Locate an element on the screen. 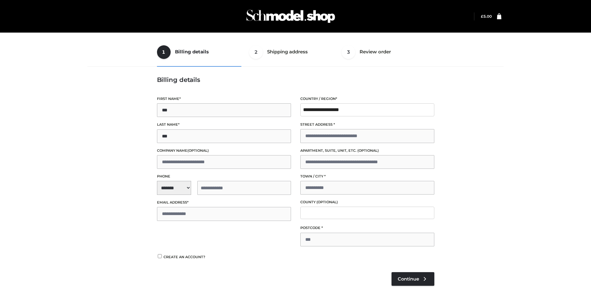 Image resolution: width=591 pixels, height=292 pixels. span: Continue is located at coordinates (409, 279).